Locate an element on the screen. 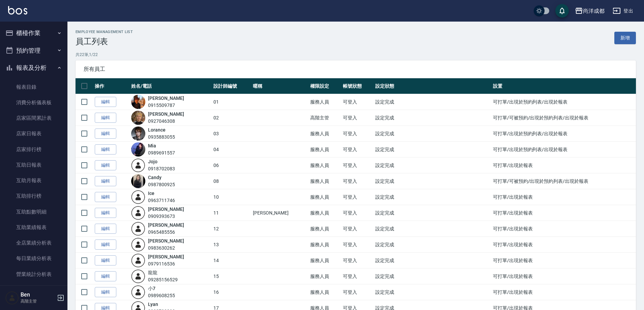 The height and width of the screenshot is (310, 644). div: 0915509787 is located at coordinates (166, 105).